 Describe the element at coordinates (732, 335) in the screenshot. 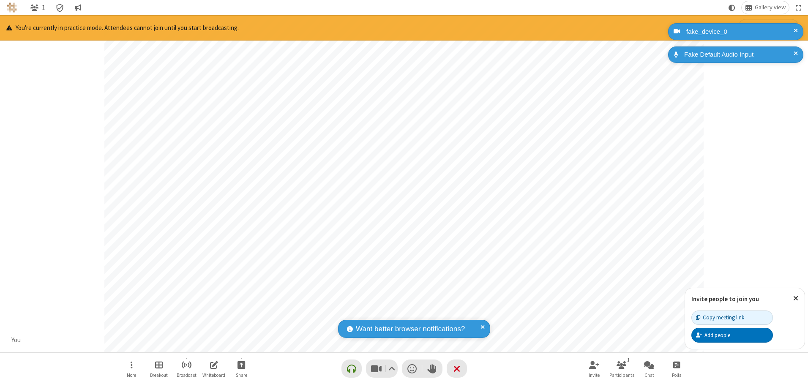

I see `button: Add people` at that location.